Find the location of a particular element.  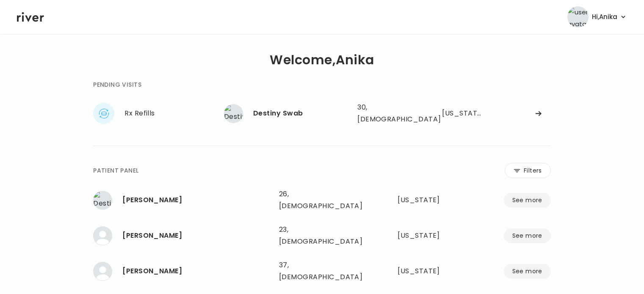

img: Destiny Swab is located at coordinates (233, 113).